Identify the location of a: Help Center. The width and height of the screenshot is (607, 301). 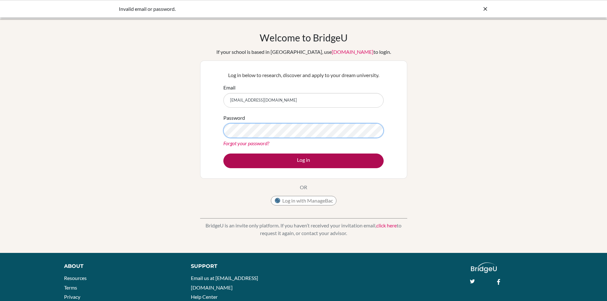
(204, 297).